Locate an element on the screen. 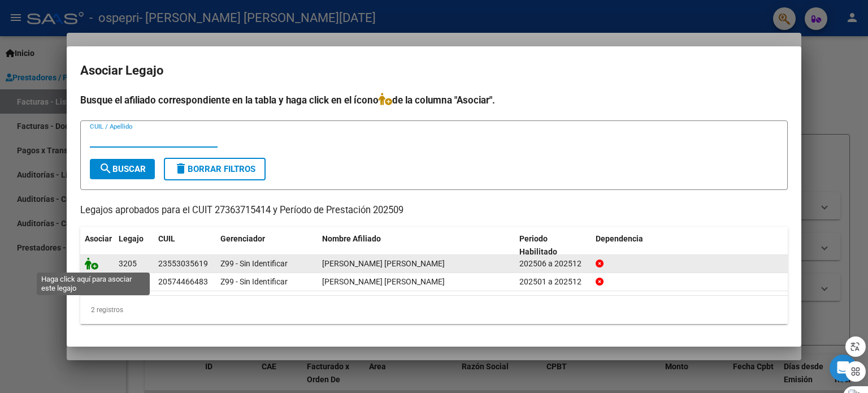  datatable-header-cell: Gerenciador is located at coordinates (266, 246).